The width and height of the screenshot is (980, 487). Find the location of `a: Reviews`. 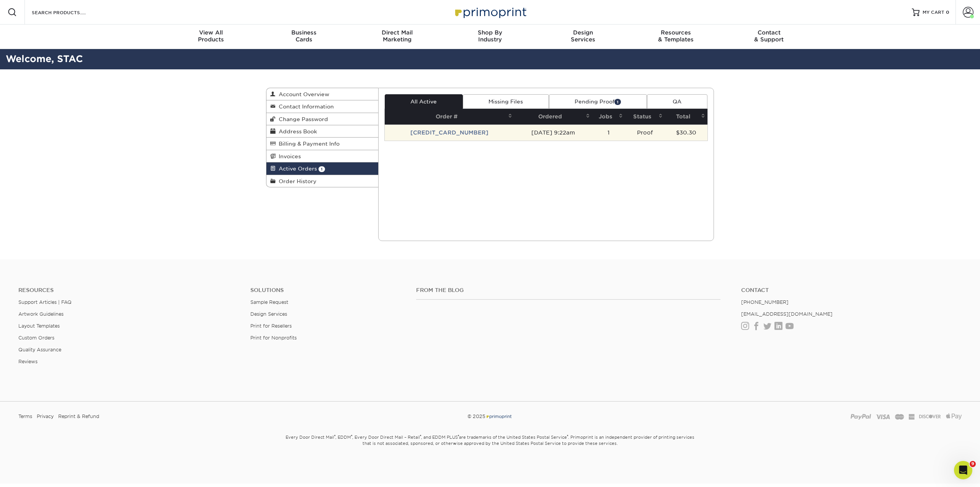

a: Reviews is located at coordinates (28, 362).